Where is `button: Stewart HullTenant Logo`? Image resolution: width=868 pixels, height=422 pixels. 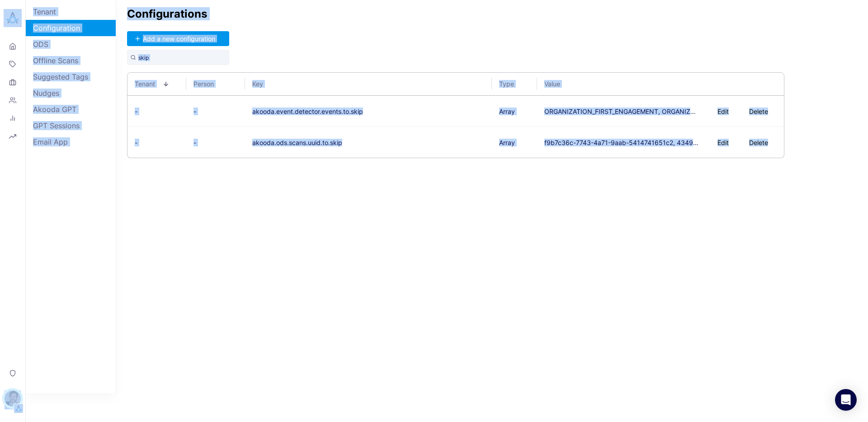 button: Stewart HullTenant Logo is located at coordinates (12, 400).